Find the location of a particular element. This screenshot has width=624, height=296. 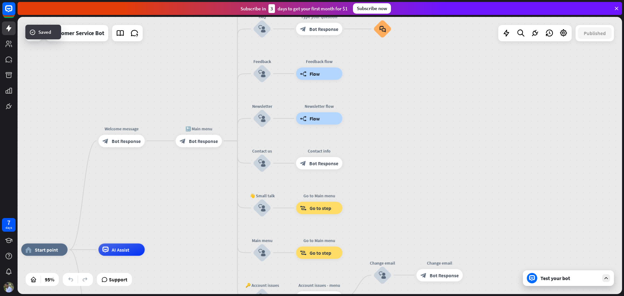

span: AI Assist is located at coordinates (121, 250).